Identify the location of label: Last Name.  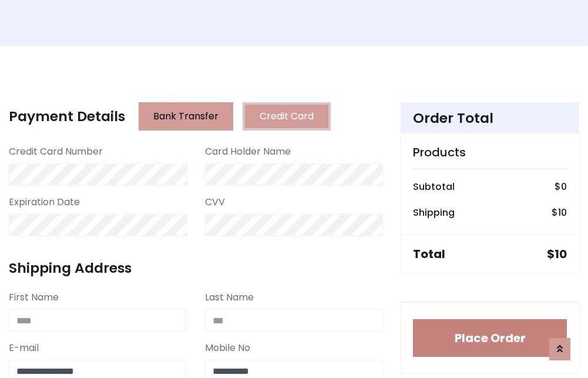
(229, 297).